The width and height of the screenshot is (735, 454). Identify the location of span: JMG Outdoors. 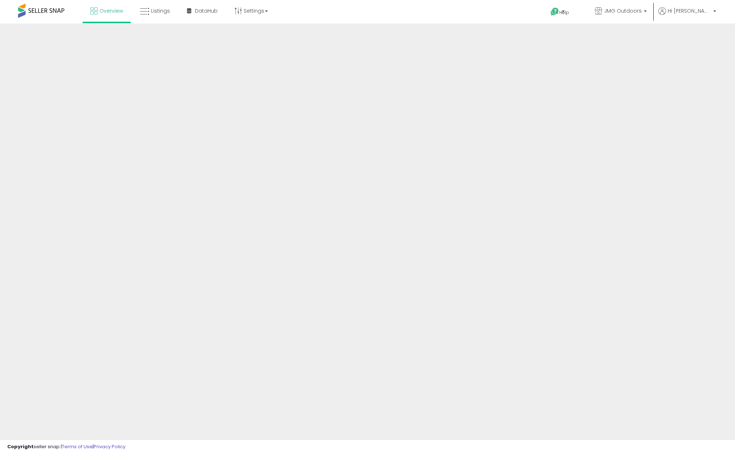
(623, 11).